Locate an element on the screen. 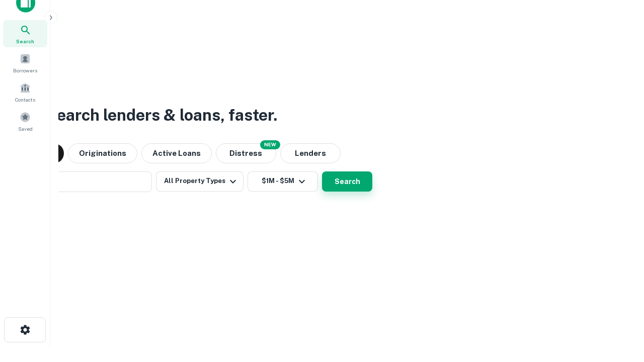 This screenshot has height=362, width=644. a: Borrowers is located at coordinates (25, 63).